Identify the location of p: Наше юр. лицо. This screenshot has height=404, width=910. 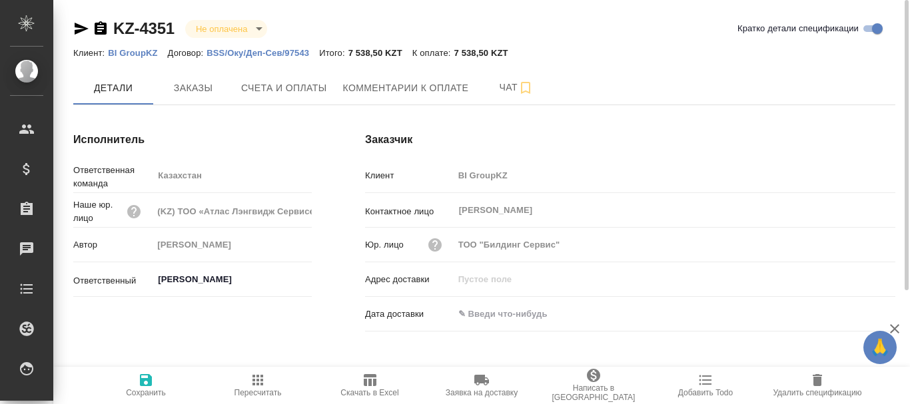
(99, 212).